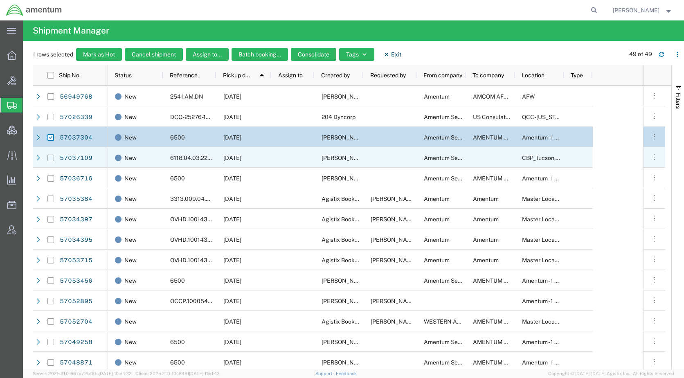 The width and height of the screenshot is (684, 378). What do you see at coordinates (76, 97) in the screenshot?
I see `a: 56949768` at bounding box center [76, 97].